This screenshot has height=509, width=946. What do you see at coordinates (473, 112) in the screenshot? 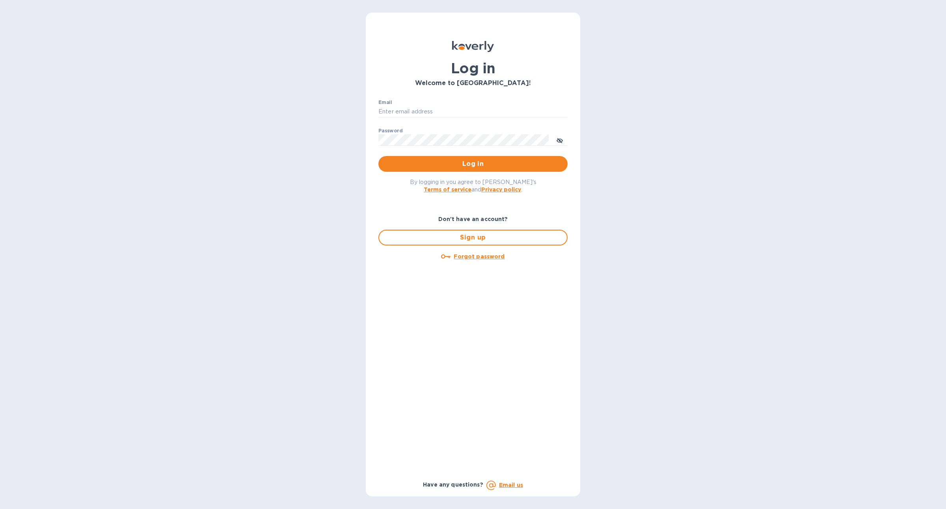
I see `input: Enter email address` at bounding box center [473, 112].